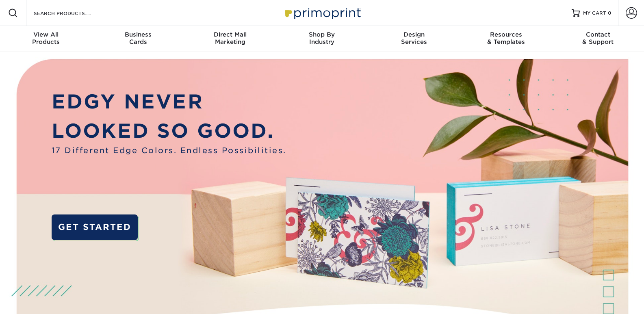 The width and height of the screenshot is (644, 314). I want to click on input: SEARCH PRODUCTS....., so click(73, 13).